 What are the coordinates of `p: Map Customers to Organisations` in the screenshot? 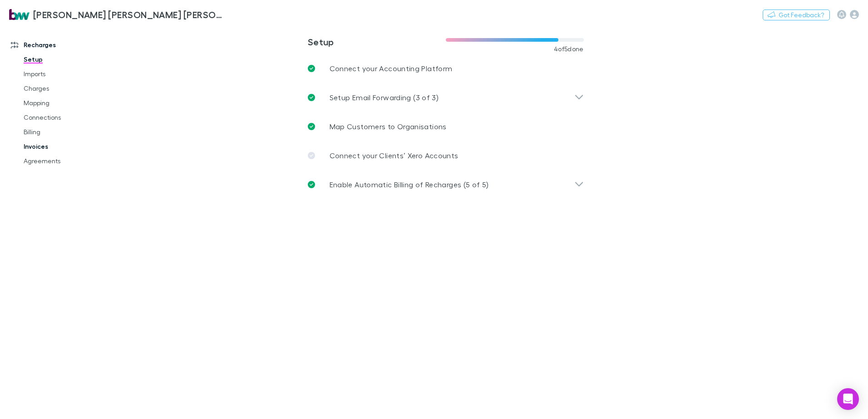 It's located at (388, 127).